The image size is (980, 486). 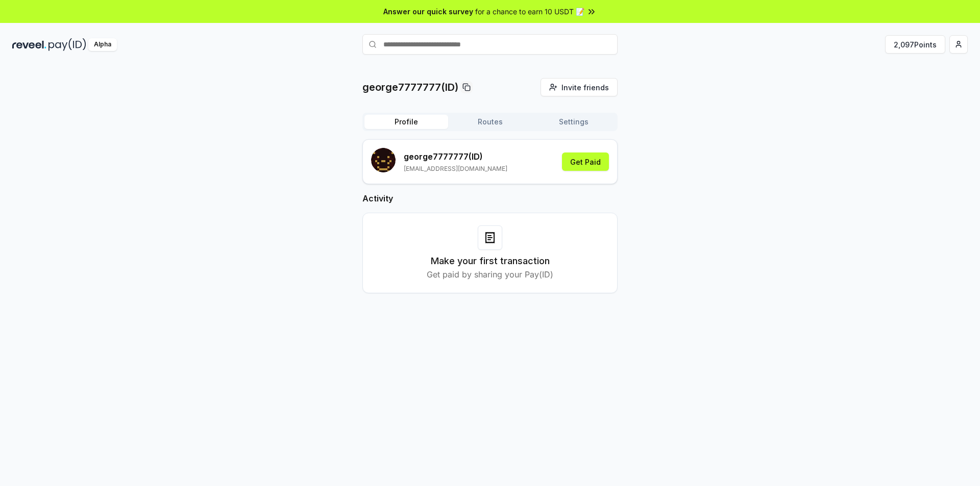 What do you see at coordinates (573, 122) in the screenshot?
I see `button: Settings` at bounding box center [573, 122].